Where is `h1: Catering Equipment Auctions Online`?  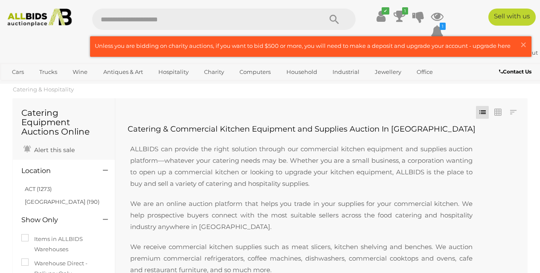 h1: Catering Equipment Auctions Online is located at coordinates (64, 122).